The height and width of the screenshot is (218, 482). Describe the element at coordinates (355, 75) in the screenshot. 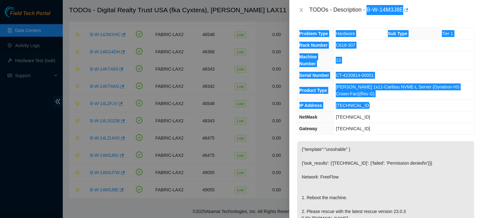

I see `span: CT-4230814-00051` at that location.